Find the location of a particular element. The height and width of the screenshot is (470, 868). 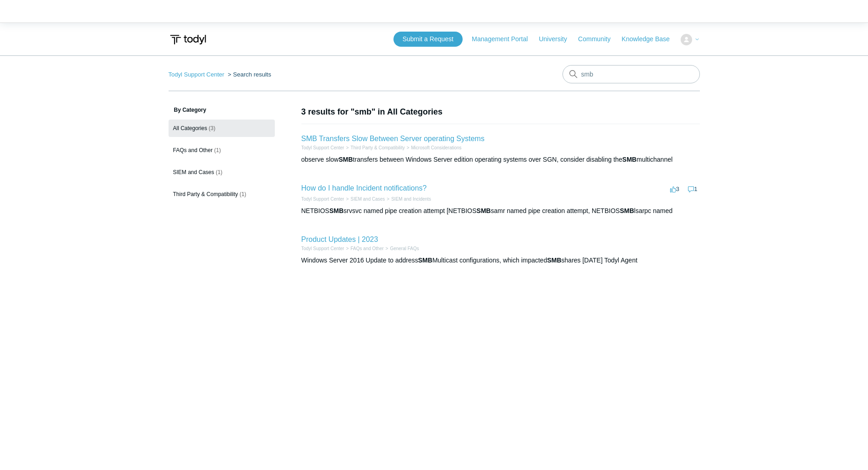

div: NETBIOS srvsvc named pipe creation attempt [NETBIOS samr named pipe creation attempt, NETBIOS lsa... is located at coordinates (501, 211).